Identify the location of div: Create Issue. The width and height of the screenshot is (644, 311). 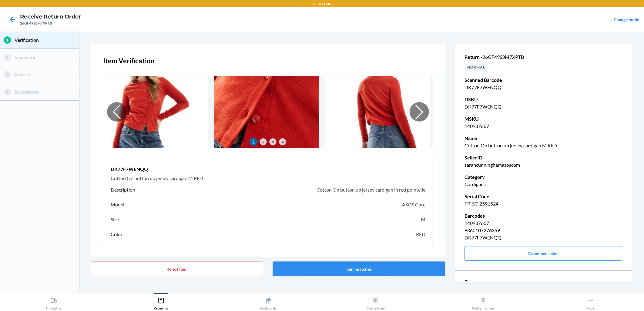
(375, 303).